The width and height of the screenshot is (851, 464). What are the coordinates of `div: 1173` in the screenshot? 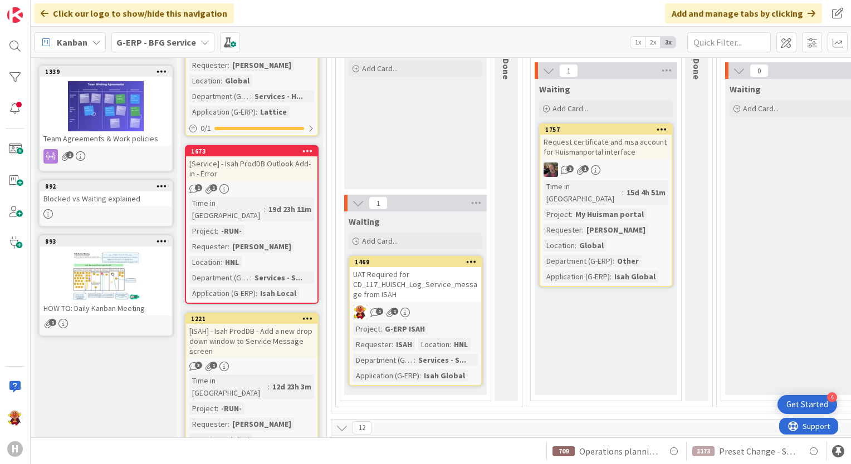 It's located at (703, 452).